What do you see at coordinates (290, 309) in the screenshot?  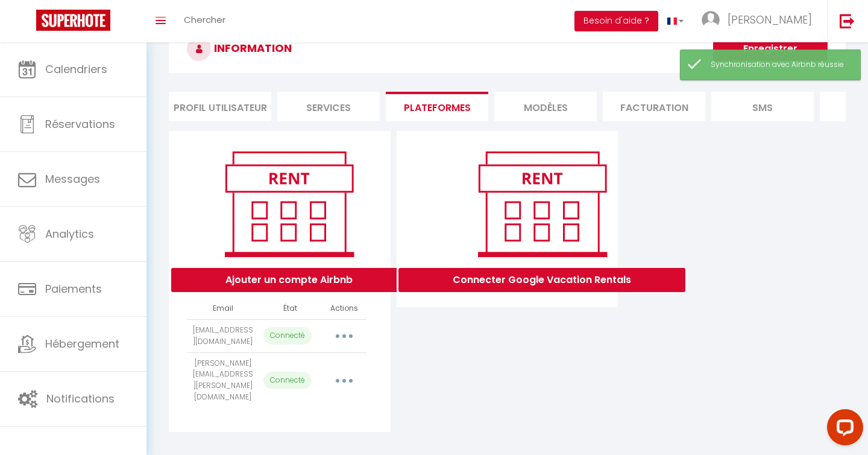 I see `th: État` at bounding box center [290, 309].